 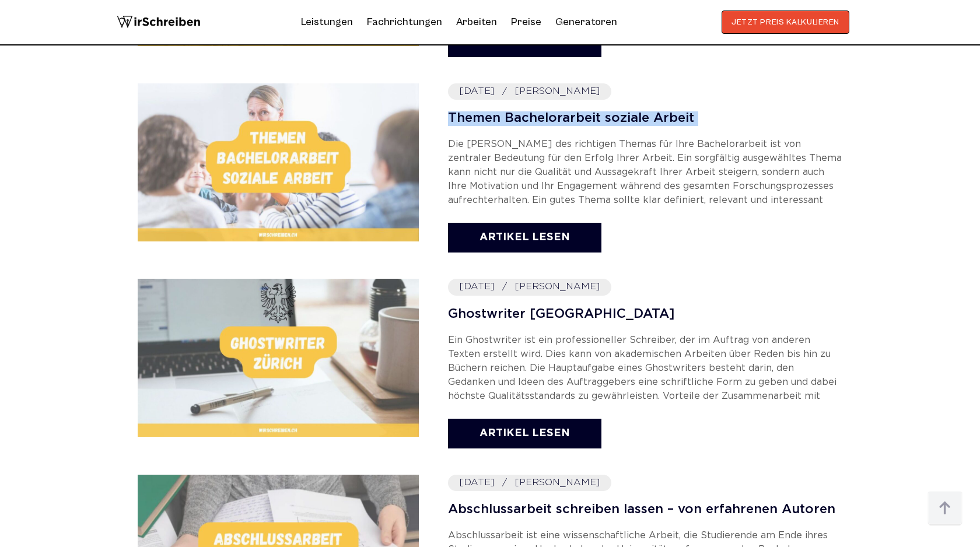 I want to click on a: Preise, so click(x=526, y=21).